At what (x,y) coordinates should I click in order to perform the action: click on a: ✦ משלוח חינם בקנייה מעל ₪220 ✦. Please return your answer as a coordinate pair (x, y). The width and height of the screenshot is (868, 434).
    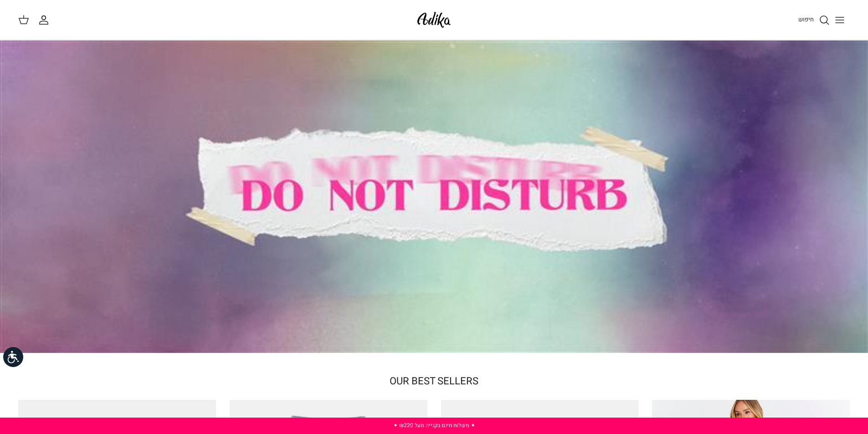
    Looking at the image, I should click on (434, 426).